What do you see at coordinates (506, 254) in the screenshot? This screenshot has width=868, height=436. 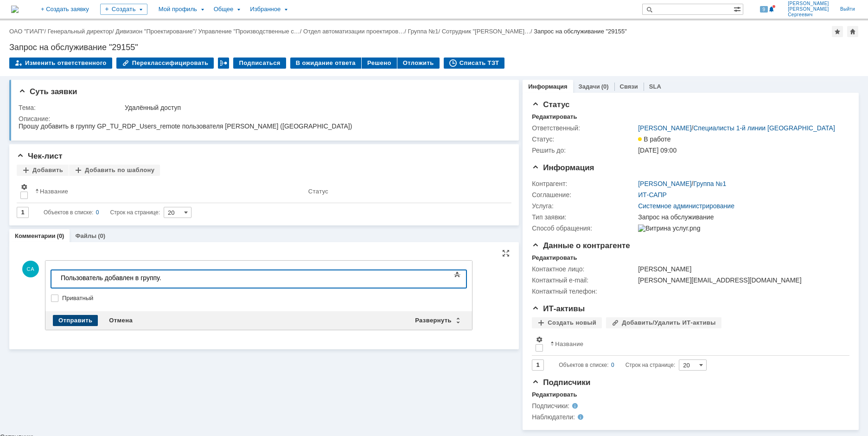 I see `div: На всю страницу` at bounding box center [506, 254].